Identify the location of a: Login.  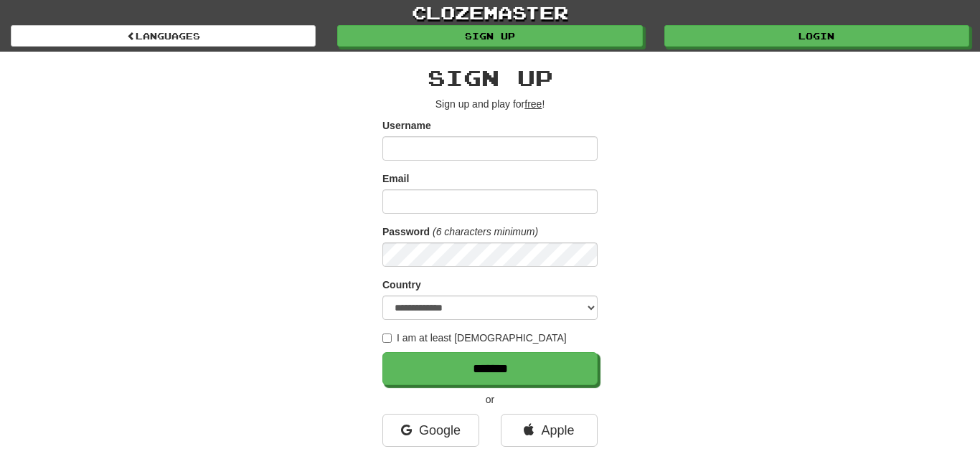
(817, 36).